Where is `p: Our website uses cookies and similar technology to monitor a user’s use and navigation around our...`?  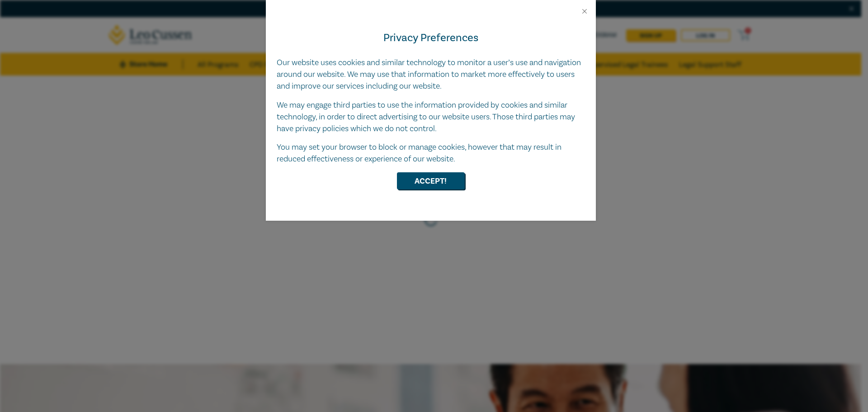 p: Our website uses cookies and similar technology to monitor a user’s use and navigation around our... is located at coordinates (431, 74).